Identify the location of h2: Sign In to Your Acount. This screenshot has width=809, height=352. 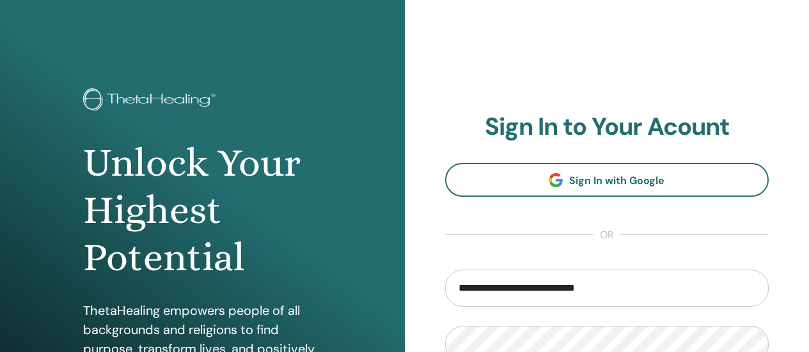
(607, 127).